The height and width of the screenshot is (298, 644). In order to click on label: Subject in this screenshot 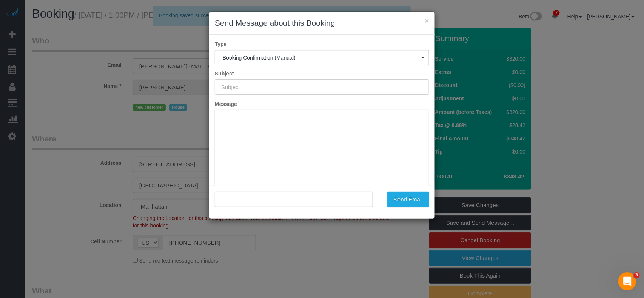, I will do `click(322, 73)`.